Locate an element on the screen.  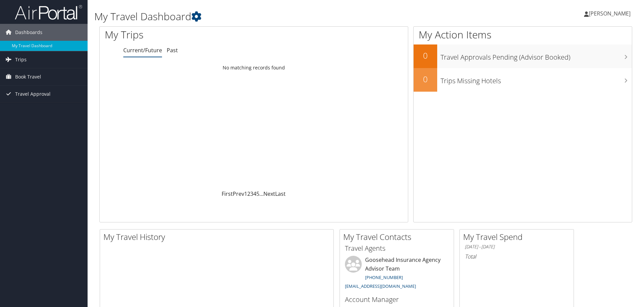
span: Book Travel is located at coordinates (28, 77).